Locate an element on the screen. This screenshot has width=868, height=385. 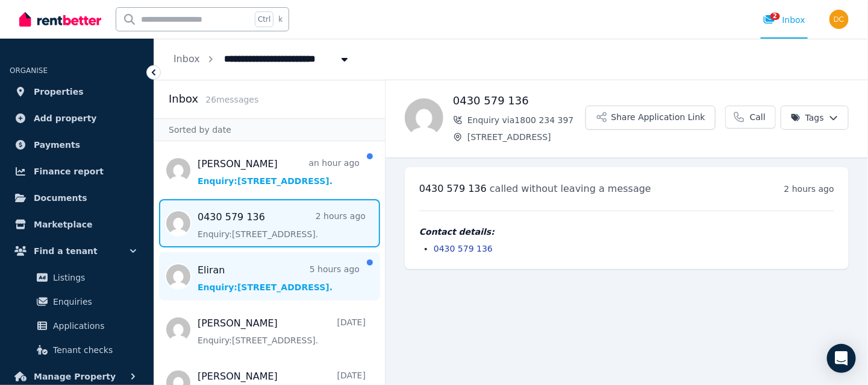
span: Properties is located at coordinates (58, 92).